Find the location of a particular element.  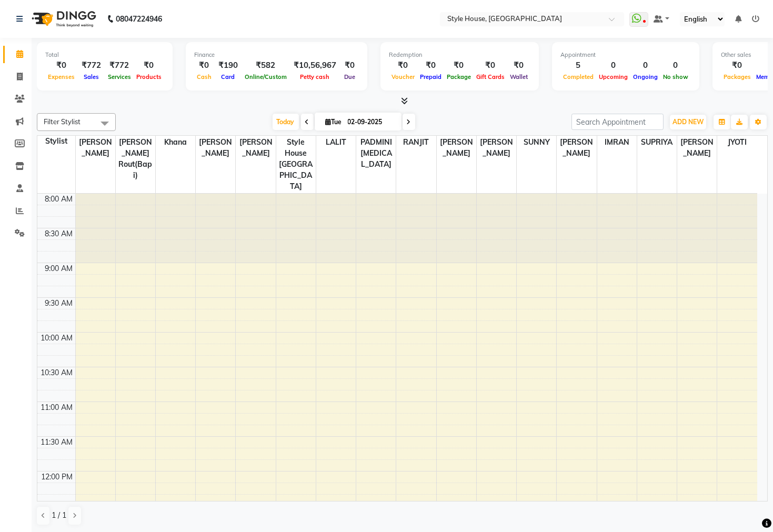

div: Stylist is located at coordinates (56, 141).